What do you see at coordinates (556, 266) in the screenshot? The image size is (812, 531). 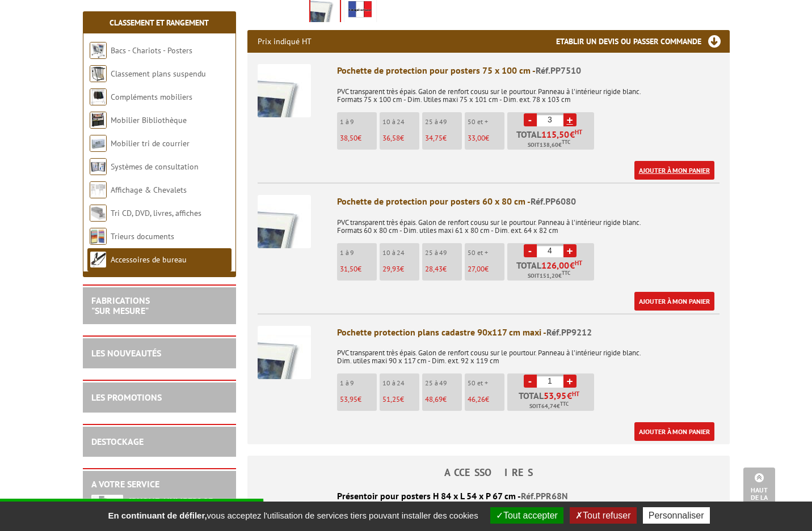 I see `span: 126,00` at bounding box center [556, 266].